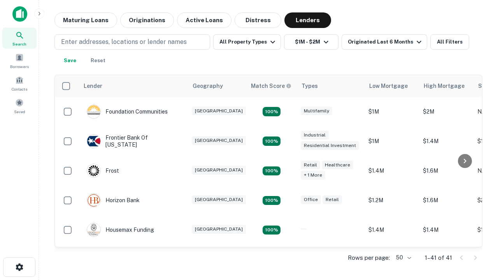 Image resolution: width=498 pixels, height=280 pixels. I want to click on div: Office, so click(311, 199).